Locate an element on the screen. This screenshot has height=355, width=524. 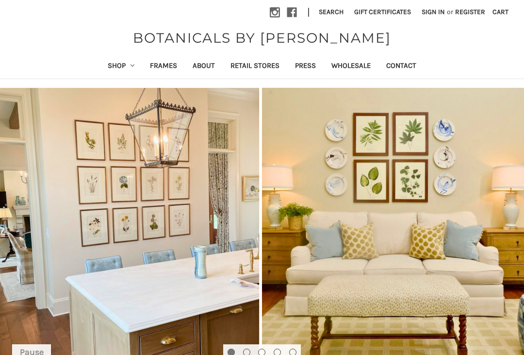
a: Shop is located at coordinates (121, 67).